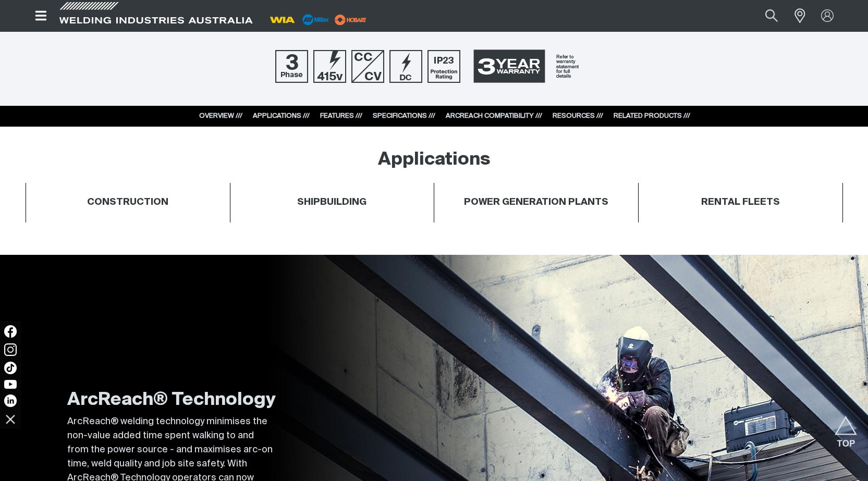  What do you see at coordinates (771, 16) in the screenshot?
I see `button: Search products` at bounding box center [771, 16].